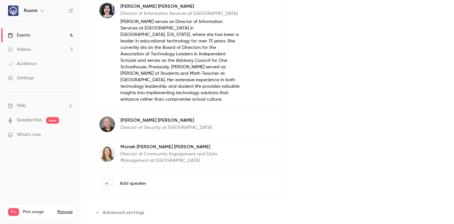  I want to click on img: Molly Rumsey, so click(107, 10).